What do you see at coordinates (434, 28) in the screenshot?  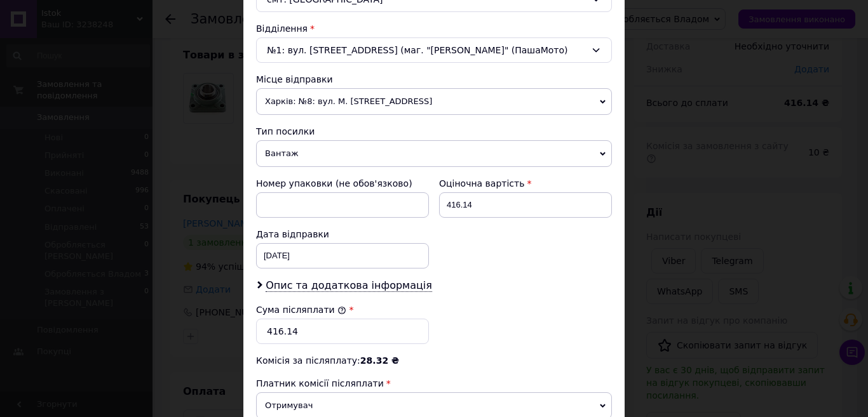 I see `div: Відділення` at bounding box center [434, 28].